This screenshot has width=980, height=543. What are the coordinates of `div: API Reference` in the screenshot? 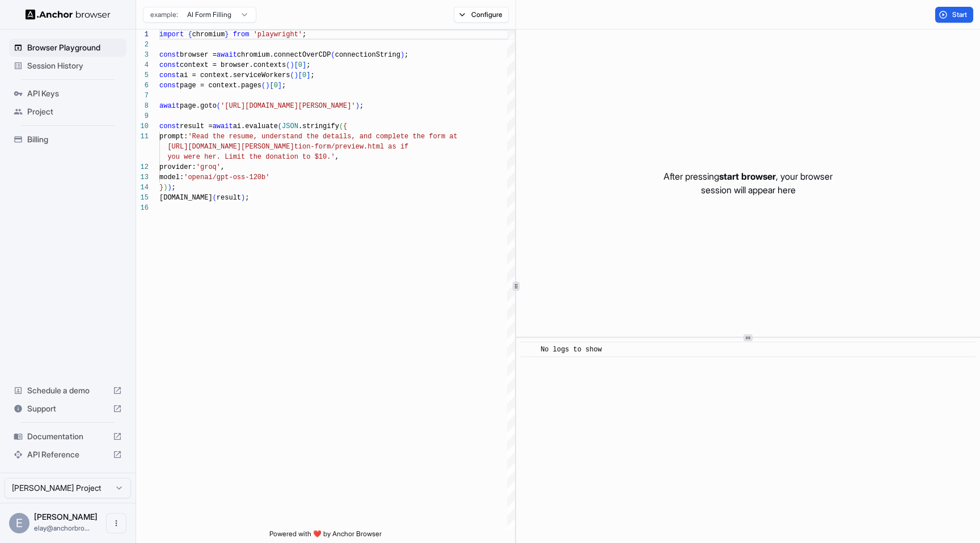 It's located at (67, 455).